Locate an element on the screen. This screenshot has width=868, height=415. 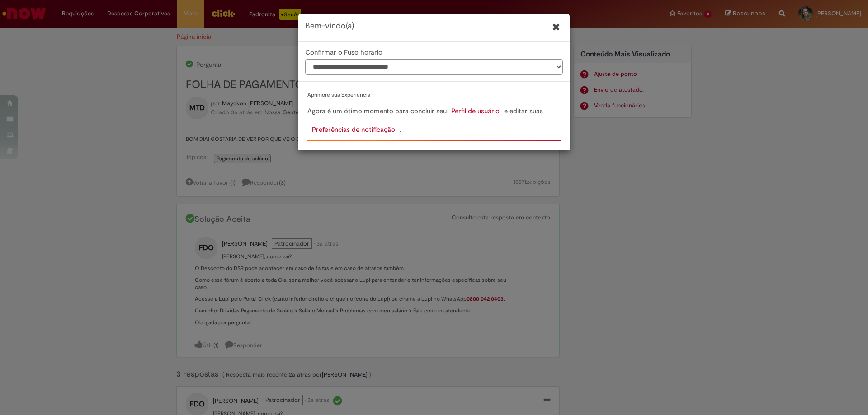
button: Preferências de notificação is located at coordinates (353, 130).